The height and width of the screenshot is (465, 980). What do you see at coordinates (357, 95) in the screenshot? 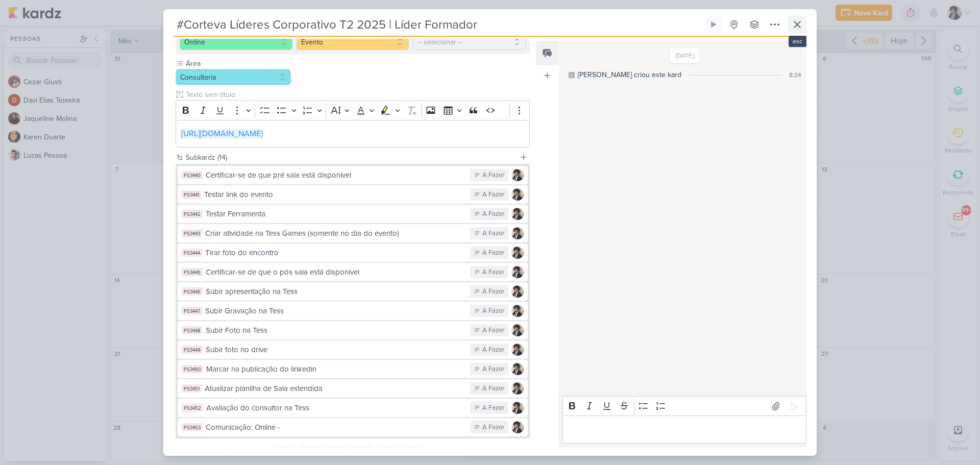
I see `input: Texto sem título` at bounding box center [357, 95].